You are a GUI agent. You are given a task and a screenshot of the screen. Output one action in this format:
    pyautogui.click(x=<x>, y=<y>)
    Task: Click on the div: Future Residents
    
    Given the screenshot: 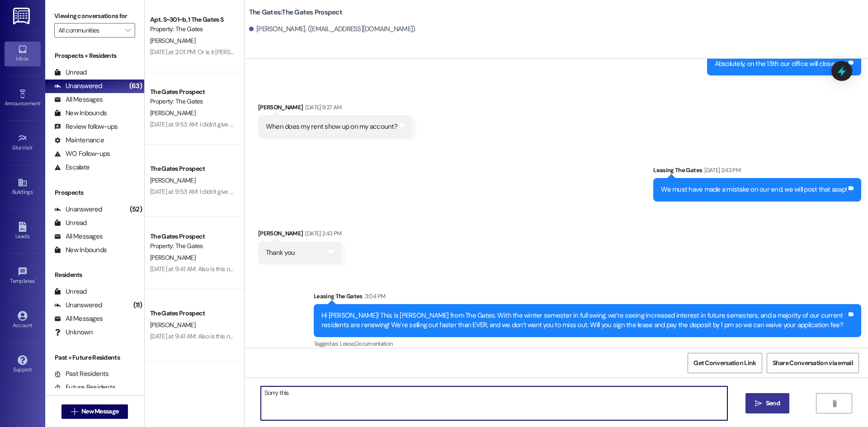 What is the action you would take?
    pyautogui.click(x=85, y=387)
    